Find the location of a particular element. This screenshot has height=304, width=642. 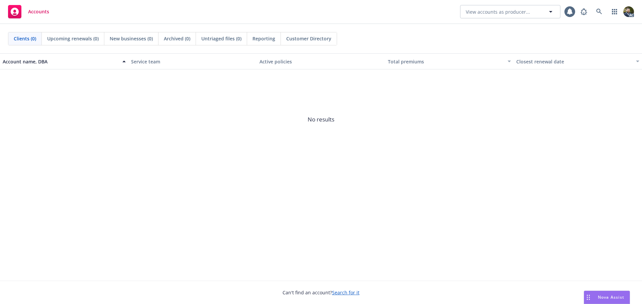

img: photo is located at coordinates (628, 12).